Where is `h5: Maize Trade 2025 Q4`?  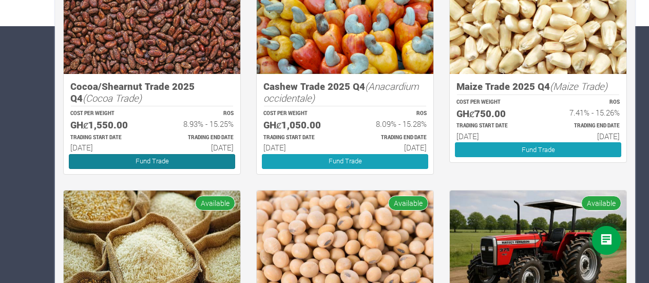
h5: Maize Trade 2025 Q4 is located at coordinates (538, 86).